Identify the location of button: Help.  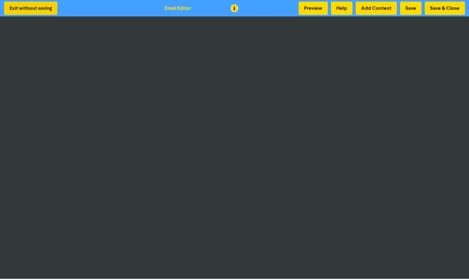
(341, 8).